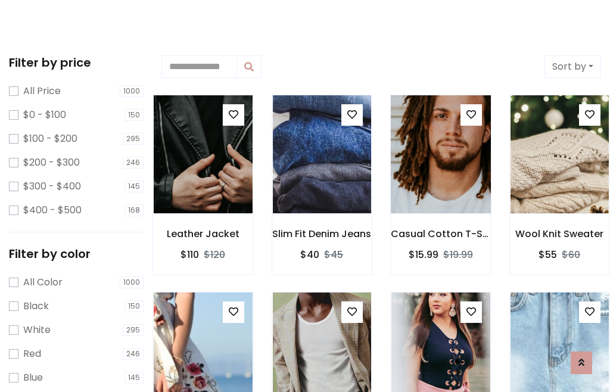  I want to click on h6: $55, so click(548, 254).